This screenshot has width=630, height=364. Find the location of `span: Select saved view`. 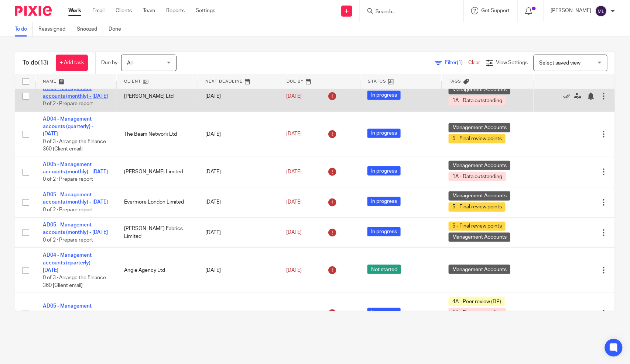

span: Select saved view is located at coordinates (560, 63).